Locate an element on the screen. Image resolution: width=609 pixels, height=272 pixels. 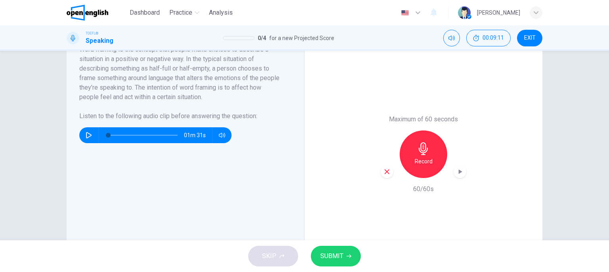
button: Dashboard is located at coordinates (145, 13).